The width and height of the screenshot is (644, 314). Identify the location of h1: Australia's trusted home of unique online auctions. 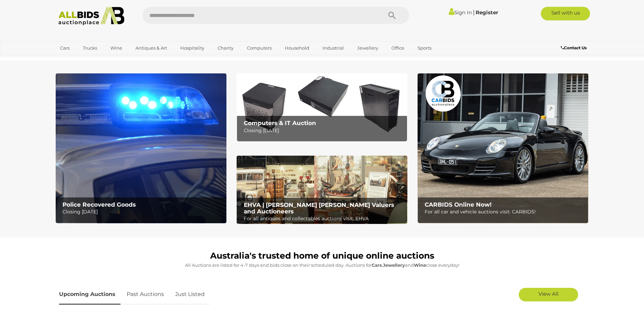
(322, 256).